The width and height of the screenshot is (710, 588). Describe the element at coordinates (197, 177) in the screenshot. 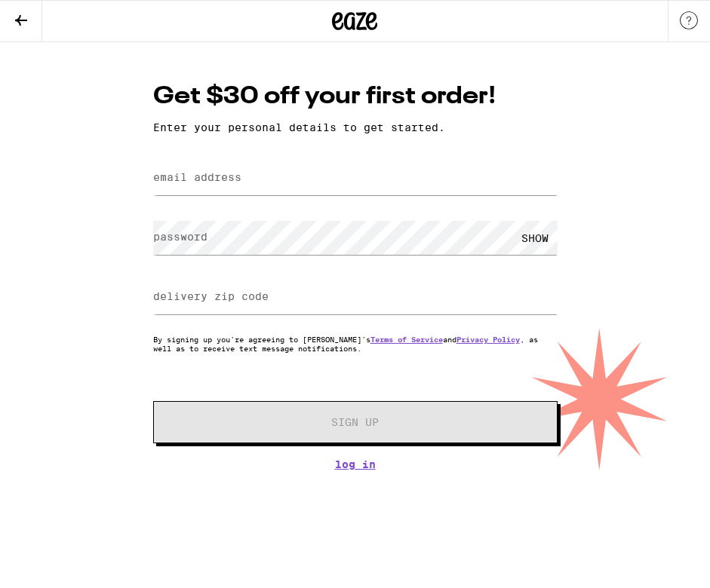

I see `label: email address` at that location.